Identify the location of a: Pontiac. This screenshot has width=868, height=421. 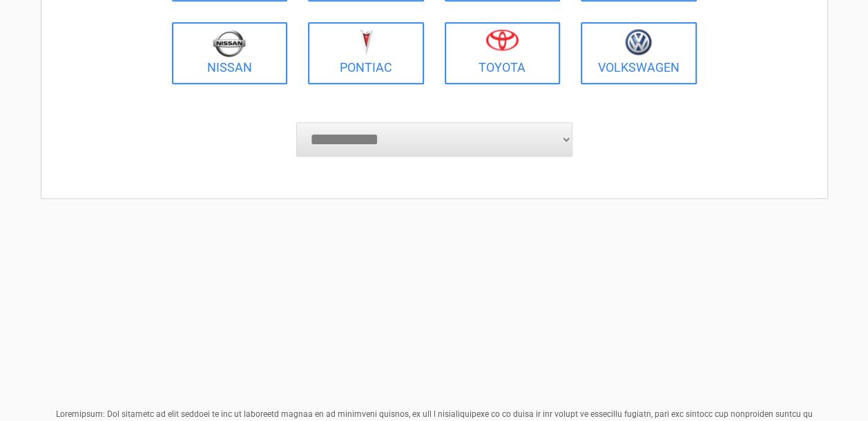
(366, 53).